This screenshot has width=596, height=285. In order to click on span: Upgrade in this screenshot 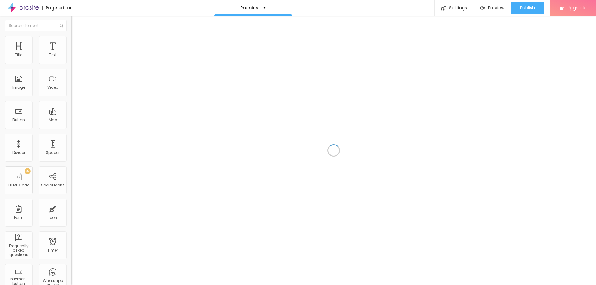, I will do `click(576, 7)`.